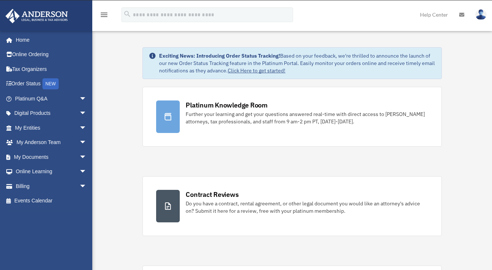 Image resolution: width=492 pixels, height=270 pixels. What do you see at coordinates (51, 128) in the screenshot?
I see `a: My Entitiesarrow_drop_down` at bounding box center [51, 128].